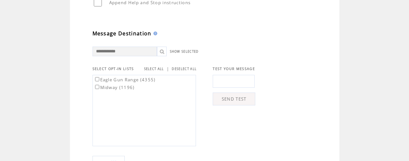  What do you see at coordinates (97, 87) in the screenshot?
I see `input: Midway (1196)` at bounding box center [97, 87].